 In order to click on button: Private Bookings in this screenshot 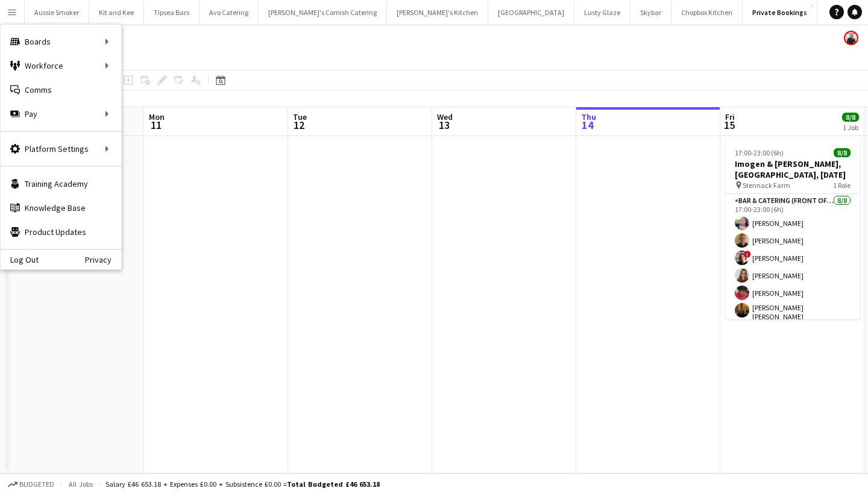, I will do `click(779, 12)`.